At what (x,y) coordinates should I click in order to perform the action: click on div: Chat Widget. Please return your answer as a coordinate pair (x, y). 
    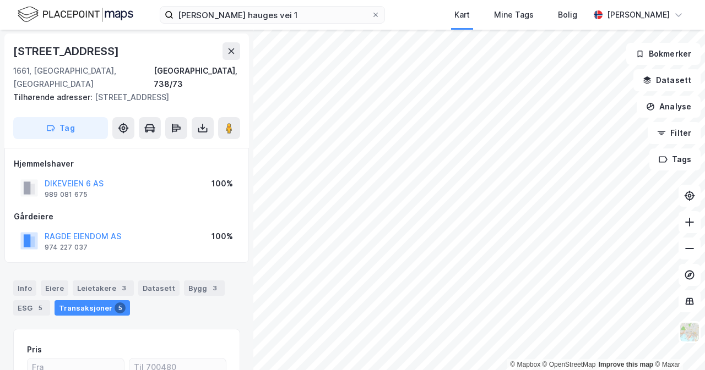
    Looking at the image, I should click on (677, 344).